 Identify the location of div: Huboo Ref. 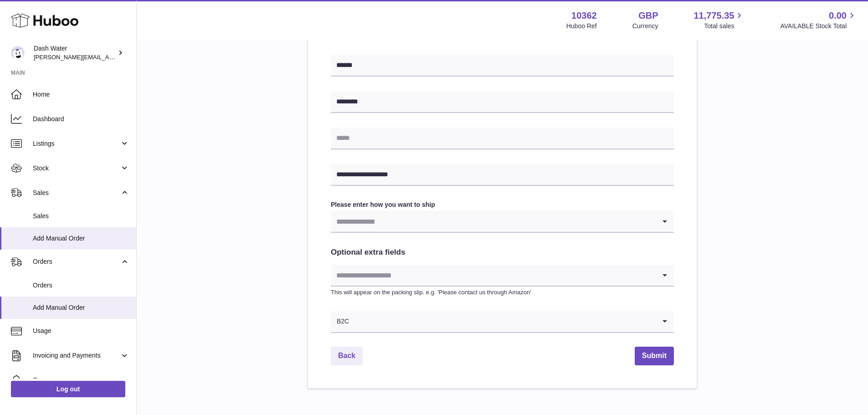
(581, 26).